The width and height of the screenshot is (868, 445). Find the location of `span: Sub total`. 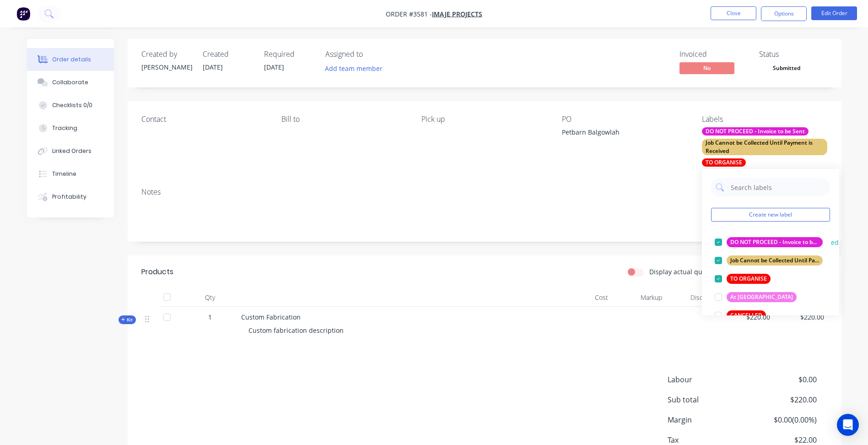

span: Sub total is located at coordinates (708, 400).